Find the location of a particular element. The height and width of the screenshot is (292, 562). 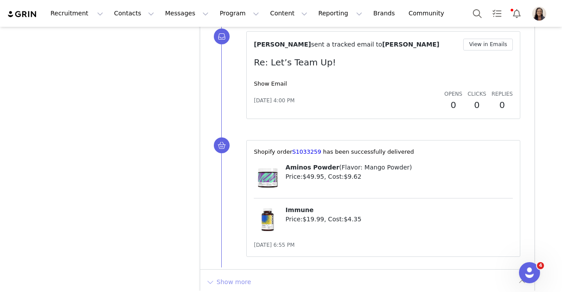

span: 4 is located at coordinates (541, 266).